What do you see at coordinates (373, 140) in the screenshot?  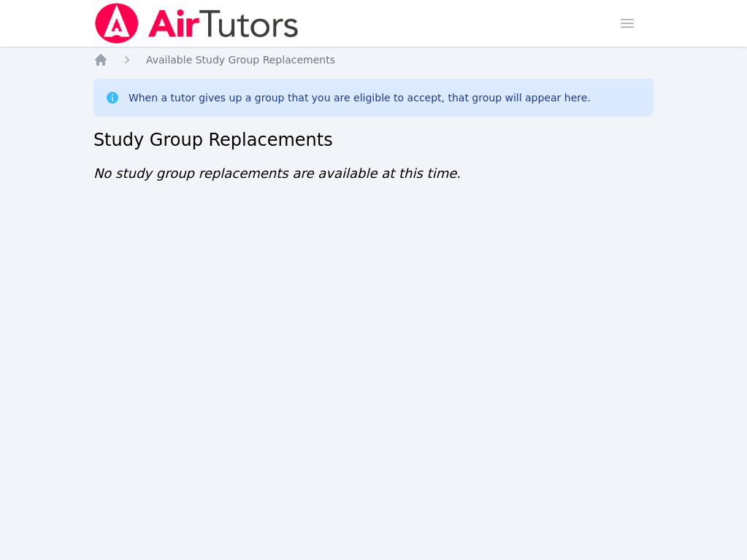 I see `h2: Study Group Replacements` at bounding box center [373, 140].